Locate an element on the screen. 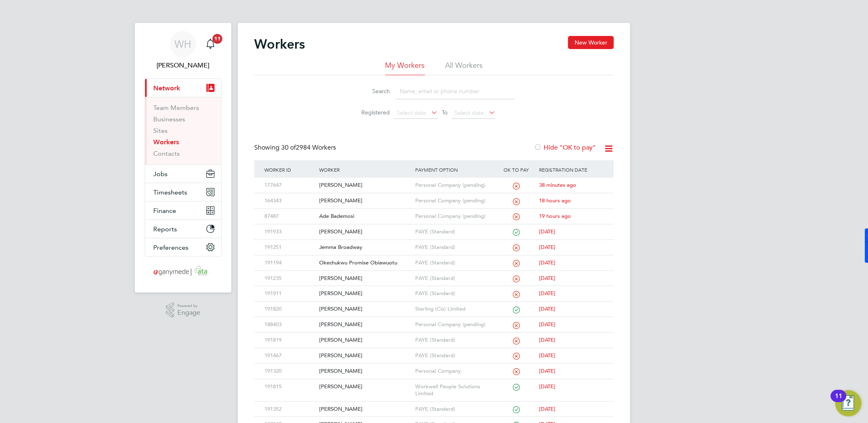 Image resolution: width=868 pixels, height=423 pixels. div: 177647 is located at coordinates (290, 185).